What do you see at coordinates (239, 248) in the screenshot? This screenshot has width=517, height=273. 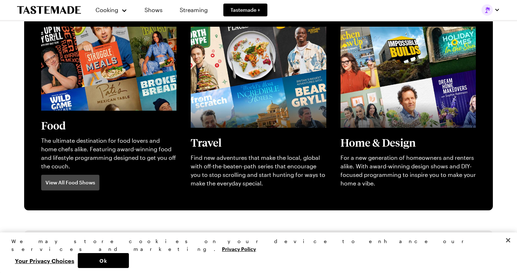 I see `a: More information about your privacy, opens in a new tab` at bounding box center [239, 248].